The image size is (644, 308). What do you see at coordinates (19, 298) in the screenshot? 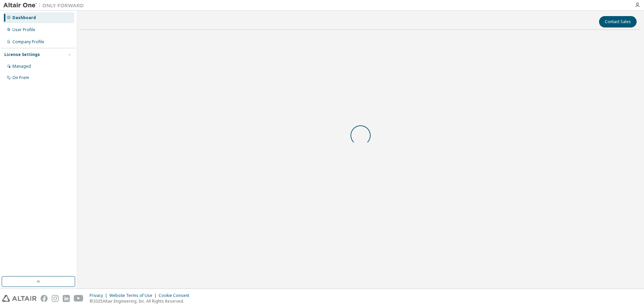
I see `img: altair_logo.svg` at bounding box center [19, 298].